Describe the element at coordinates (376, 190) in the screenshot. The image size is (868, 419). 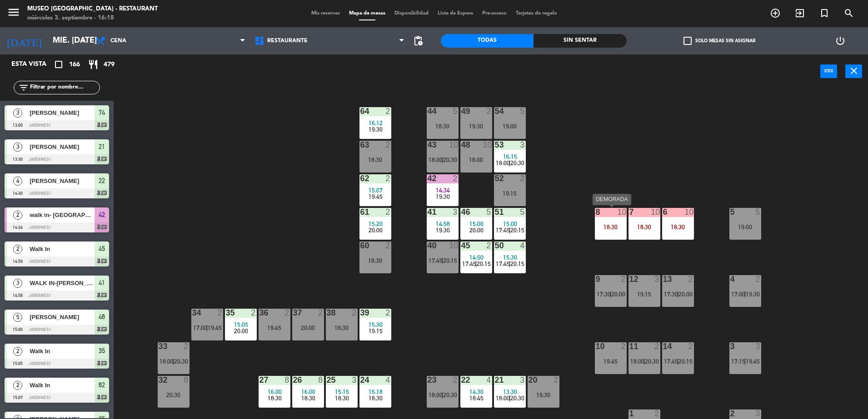
I see `span: 15:07` at that location.